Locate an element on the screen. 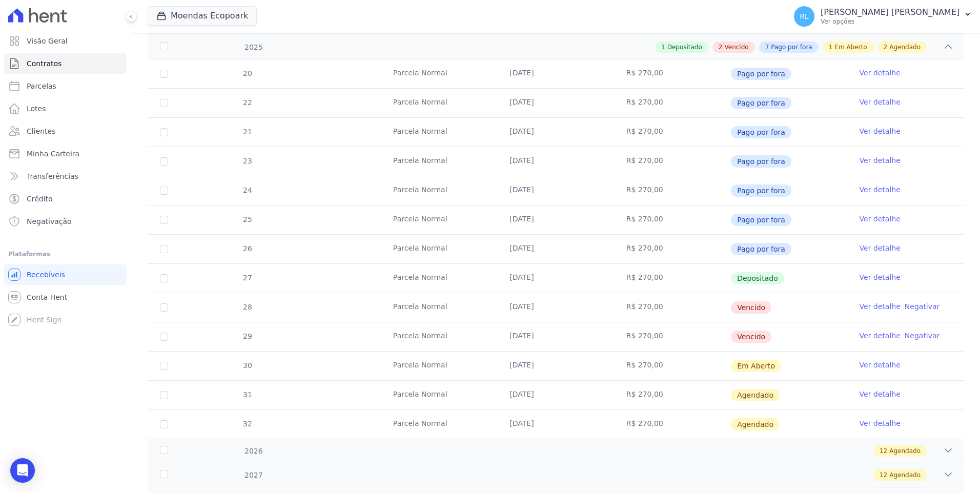 The height and width of the screenshot is (493, 980). span: 26 is located at coordinates (247, 249).